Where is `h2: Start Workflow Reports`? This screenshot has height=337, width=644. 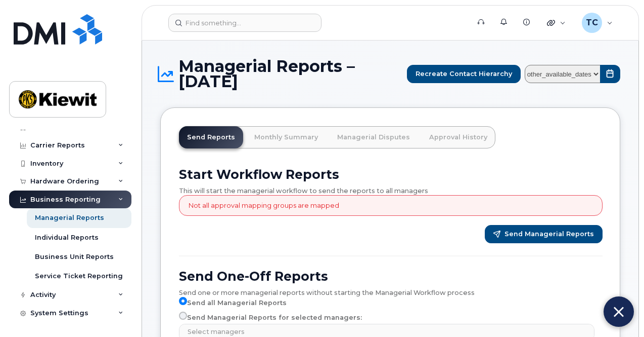 h2: Start Workflow Reports is located at coordinates (391, 174).